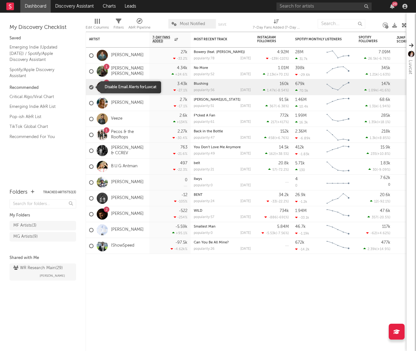  What do you see at coordinates (223, 100) in the screenshot?
I see `div: Goldie Montana` at bounding box center [223, 100].